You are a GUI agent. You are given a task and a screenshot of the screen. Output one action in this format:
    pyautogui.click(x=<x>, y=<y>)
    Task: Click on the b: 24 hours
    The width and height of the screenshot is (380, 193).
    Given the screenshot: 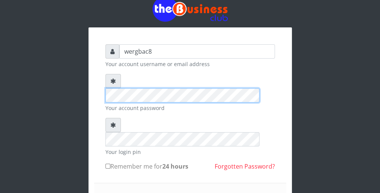 What is the action you would take?
    pyautogui.click(x=175, y=167)
    